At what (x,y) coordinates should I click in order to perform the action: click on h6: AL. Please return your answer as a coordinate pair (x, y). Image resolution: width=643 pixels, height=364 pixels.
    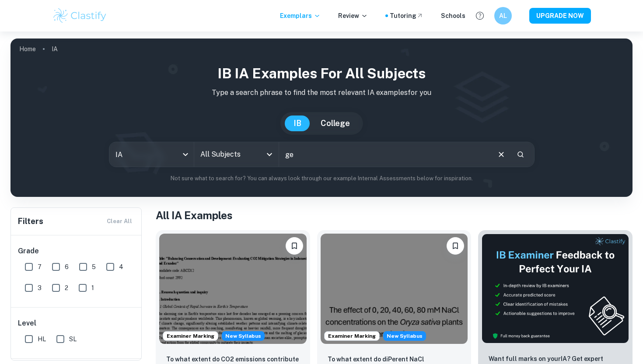
    Looking at the image, I should click on (504, 15).